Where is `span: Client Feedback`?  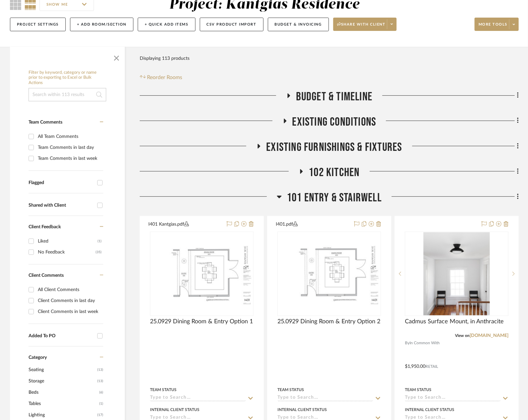
span: Client Feedback is located at coordinates (44, 227).